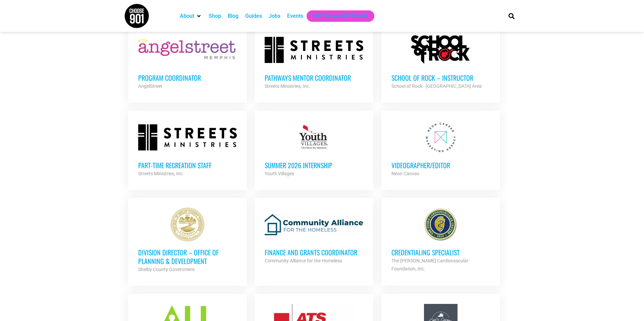 This screenshot has height=321, width=644. Describe the element at coordinates (274, 16) in the screenshot. I see `a: Jobs` at that location.